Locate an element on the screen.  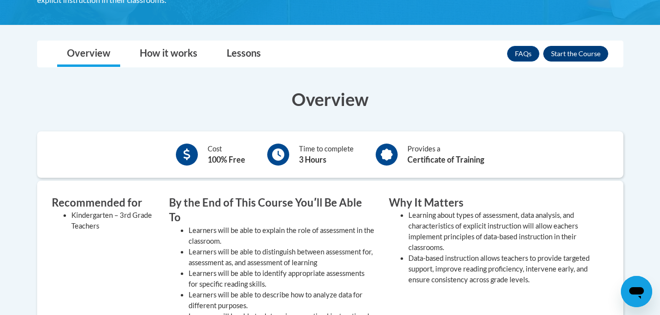
h3: By the End of This Course Youʹll Be Able To is located at coordinates (272, 211).